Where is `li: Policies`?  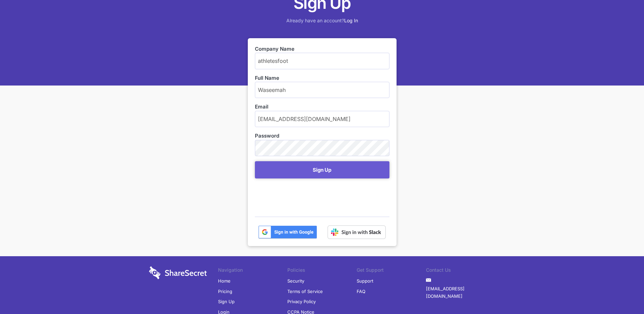 li: Policies is located at coordinates (322, 271).